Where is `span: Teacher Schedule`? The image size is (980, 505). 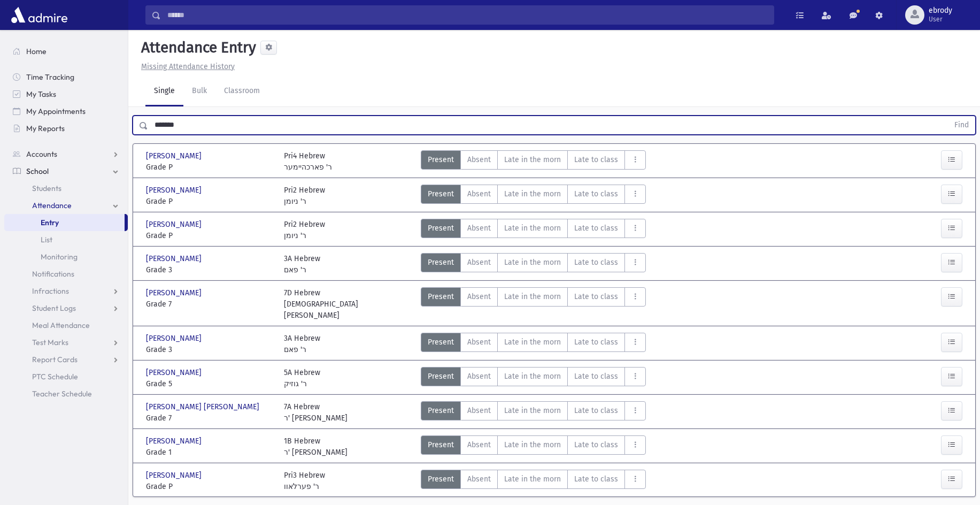
span: Teacher Schedule is located at coordinates (62, 394).